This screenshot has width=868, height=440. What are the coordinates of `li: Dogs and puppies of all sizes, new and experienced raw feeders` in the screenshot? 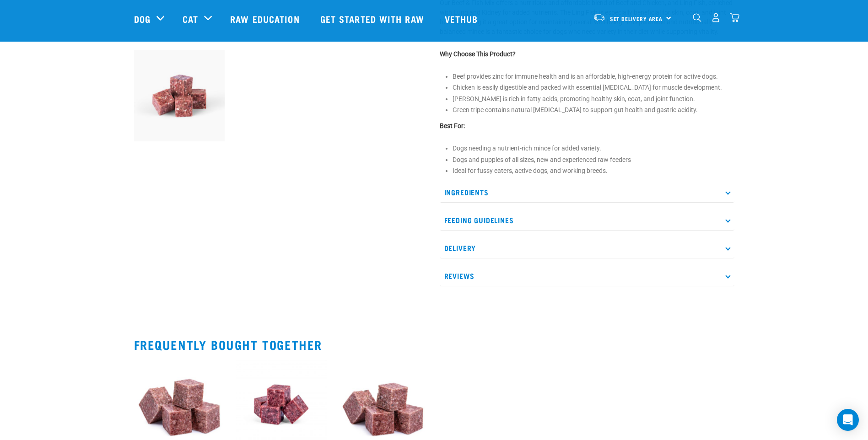 It's located at (593, 160).